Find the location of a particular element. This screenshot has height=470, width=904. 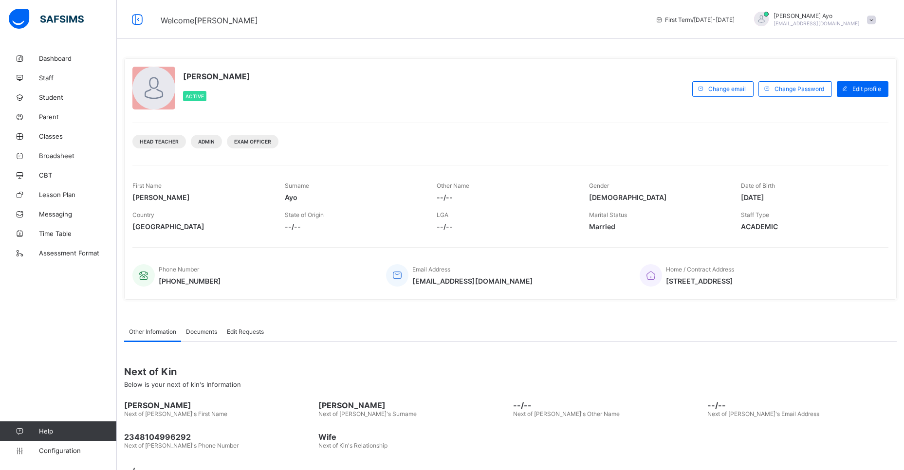

span: Marital Status is located at coordinates (608, 215).